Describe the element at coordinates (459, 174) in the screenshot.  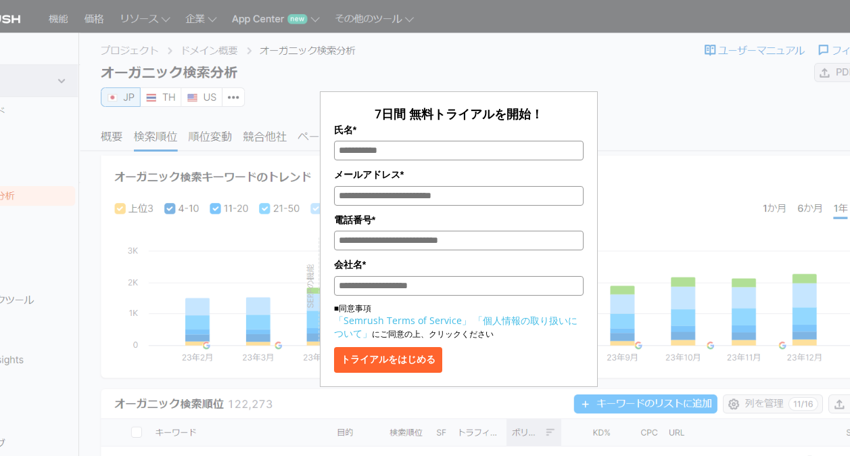
I see `label: メールアドレス*` at that location.